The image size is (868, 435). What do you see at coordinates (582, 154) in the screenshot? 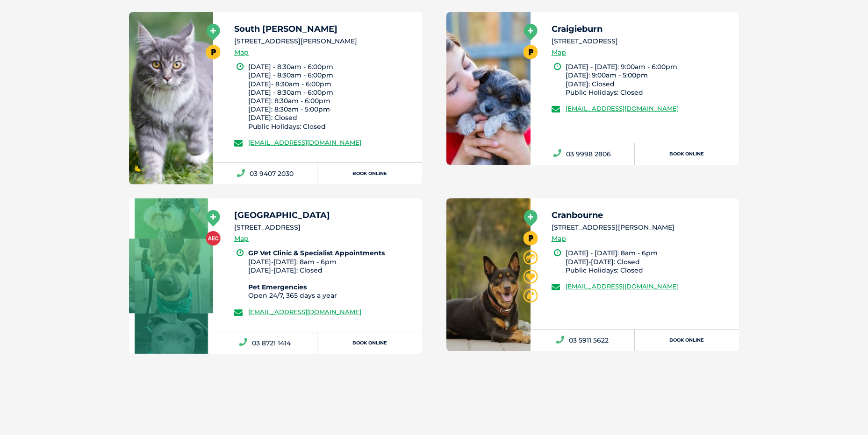
I see `a: 03 9998 2806` at bounding box center [582, 154].